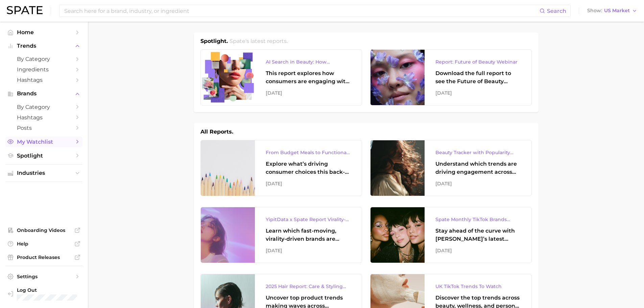  What do you see at coordinates (478, 77) in the screenshot?
I see `div: Download the full report to see the Future of Beauty trends we unpacked during the webinar.` at bounding box center [478, 77].